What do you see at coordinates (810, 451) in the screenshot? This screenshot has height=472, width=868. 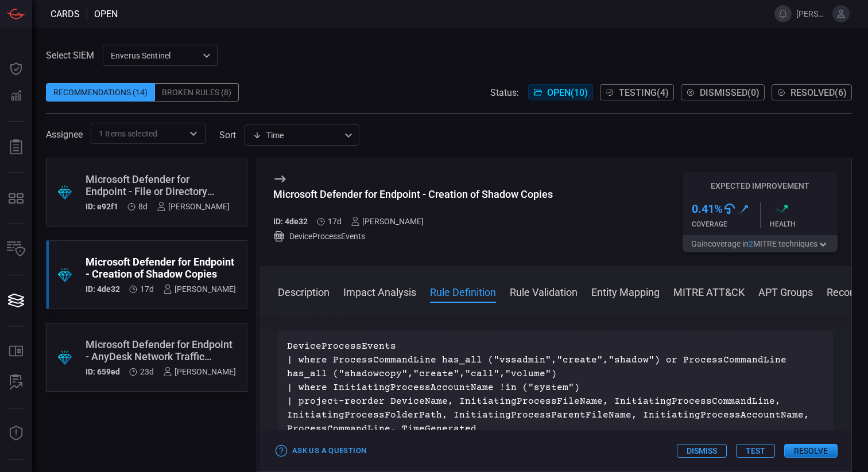 I see `button: Resolve` at bounding box center [810, 451].